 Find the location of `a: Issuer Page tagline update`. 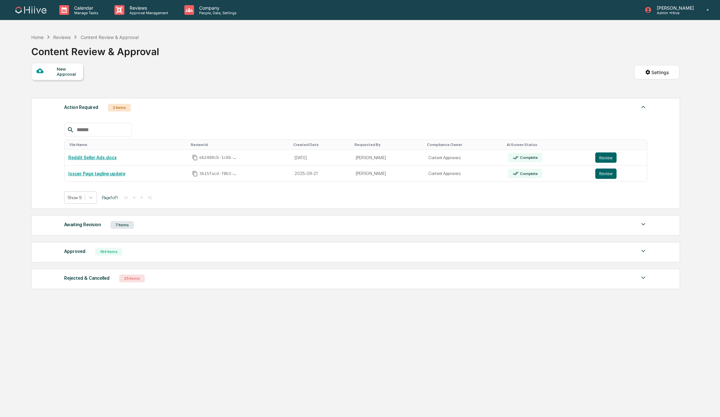

a: Issuer Page tagline update is located at coordinates (97, 174).